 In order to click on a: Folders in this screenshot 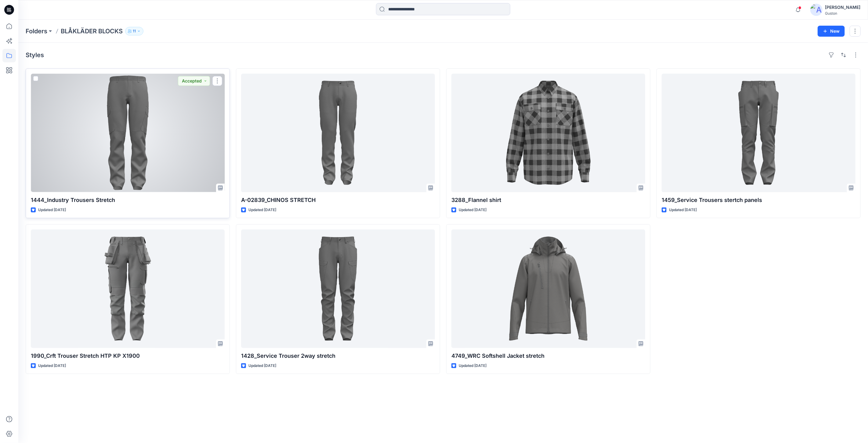, I will do `click(37, 31)`.